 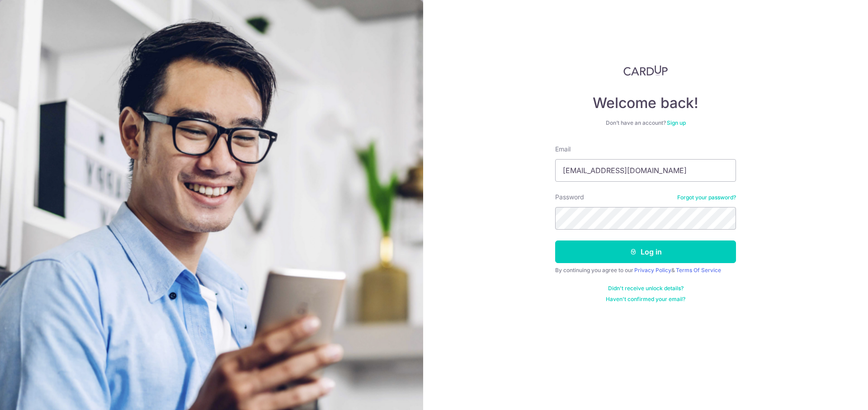 What do you see at coordinates (646, 251) in the screenshot?
I see `button: Log in` at bounding box center [646, 251].